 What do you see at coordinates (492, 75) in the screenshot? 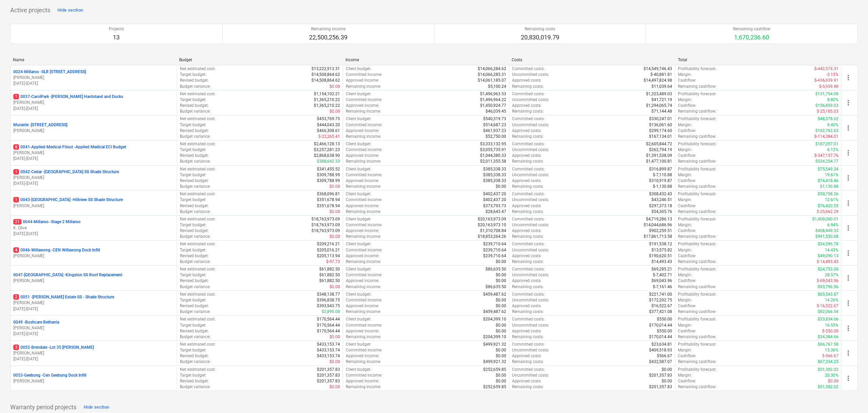
I see `p: $14,066,285.31` at bounding box center [492, 75].